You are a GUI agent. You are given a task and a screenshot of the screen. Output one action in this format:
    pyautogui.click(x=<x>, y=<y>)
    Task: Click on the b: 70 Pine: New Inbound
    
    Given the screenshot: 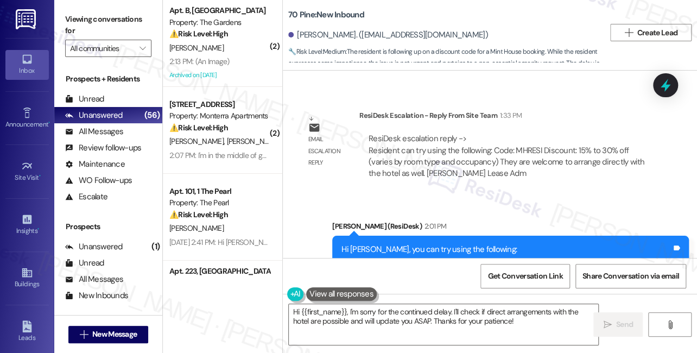 What is the action you would take?
    pyautogui.click(x=326, y=15)
    